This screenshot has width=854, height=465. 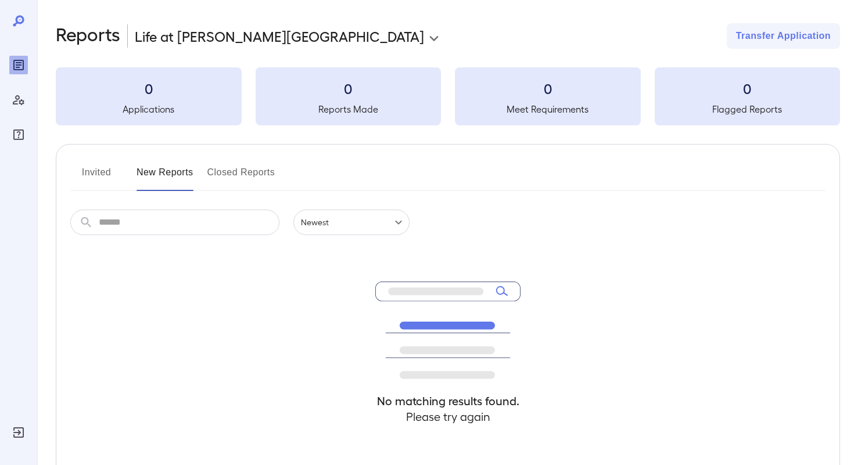 What do you see at coordinates (88, 36) in the screenshot?
I see `h2: Reports` at bounding box center [88, 36].